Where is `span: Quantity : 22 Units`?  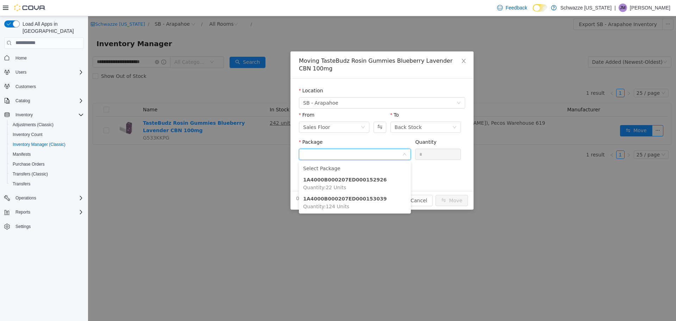
span: Quantity : 22 Units is located at coordinates (237, 171).